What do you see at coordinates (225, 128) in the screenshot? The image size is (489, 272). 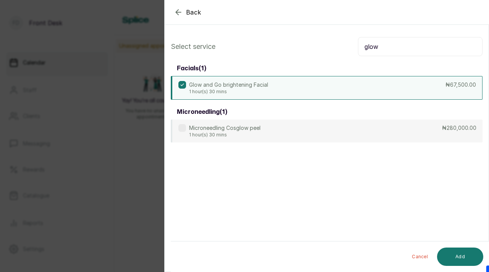 I see `p: Microneedling Cosglow peel` at bounding box center [225, 128].